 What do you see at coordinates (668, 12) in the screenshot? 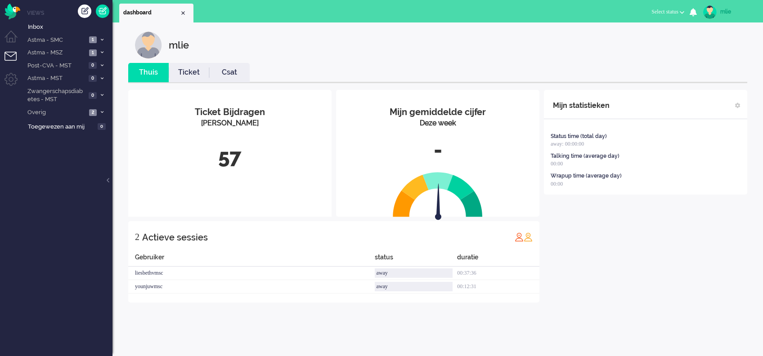
I see `button: Select status` at bounding box center [668, 12].